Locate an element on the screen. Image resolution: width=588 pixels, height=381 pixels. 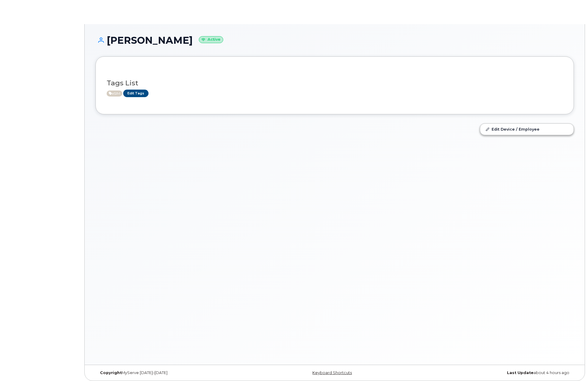
a: Edit Tags is located at coordinates (136, 93).